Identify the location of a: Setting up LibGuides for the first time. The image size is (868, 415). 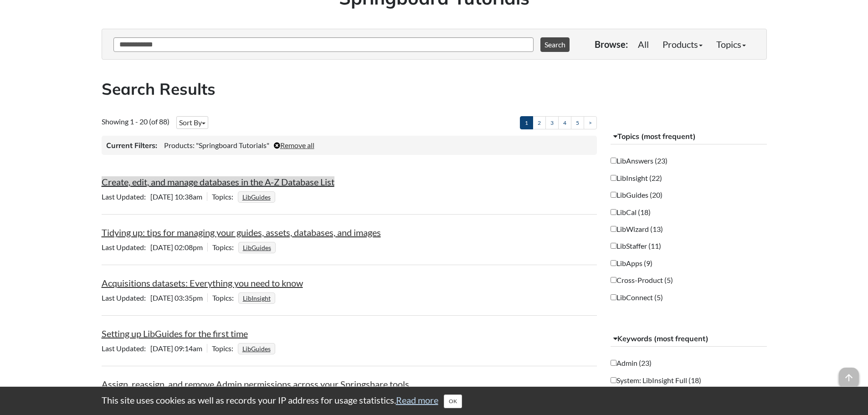
(175, 334).